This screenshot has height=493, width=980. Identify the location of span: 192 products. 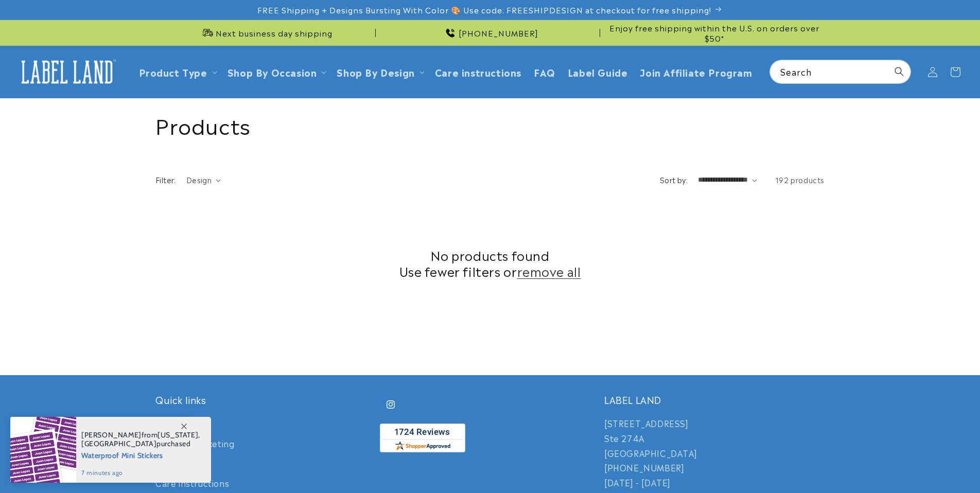
(800, 180).